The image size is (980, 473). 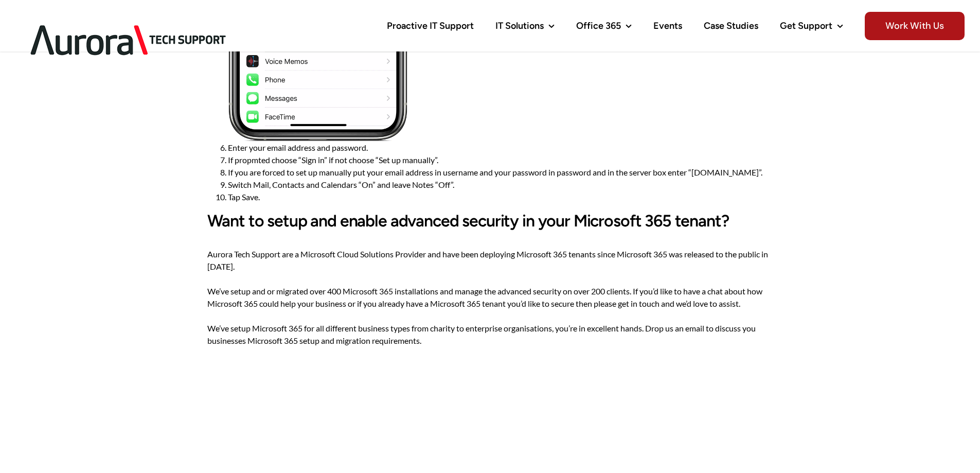 I want to click on span: Office 365, so click(x=598, y=25).